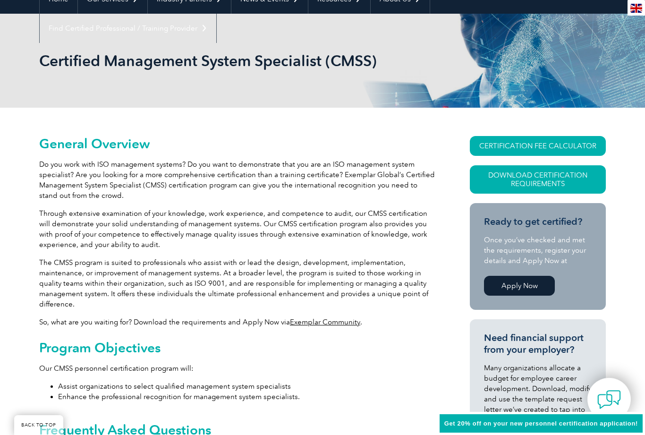  Describe the element at coordinates (325, 322) in the screenshot. I see `a: Exemplar Community` at that location.